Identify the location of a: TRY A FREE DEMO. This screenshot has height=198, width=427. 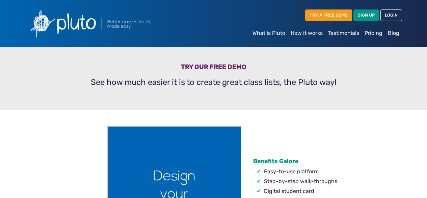
(329, 15).